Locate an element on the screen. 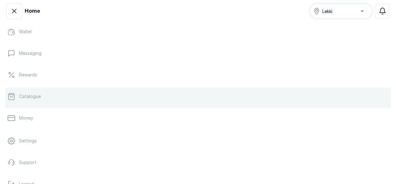 The width and height of the screenshot is (396, 184). a: Settings is located at coordinates (198, 141).